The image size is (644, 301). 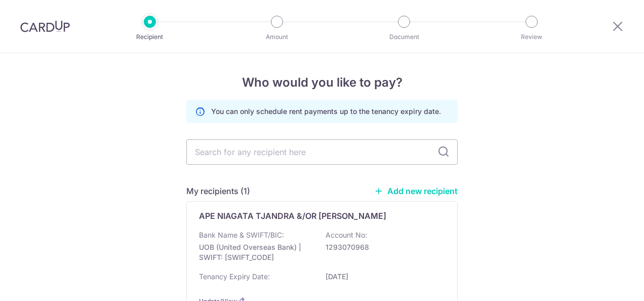 What do you see at coordinates (326, 111) in the screenshot?
I see `p: You can only schedule rent payments up to the tenancy expiry date.` at bounding box center [326, 111].